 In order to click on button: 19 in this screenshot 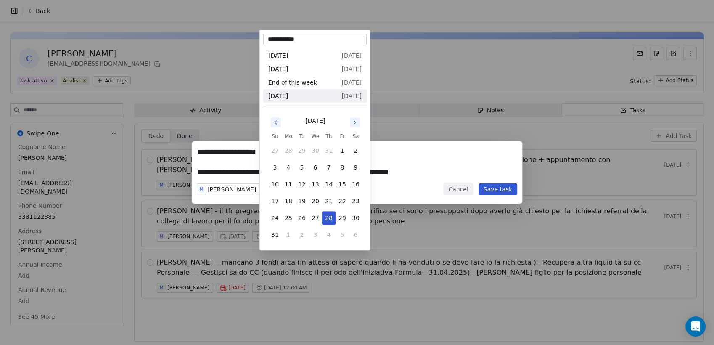, I will do `click(302, 201)`.